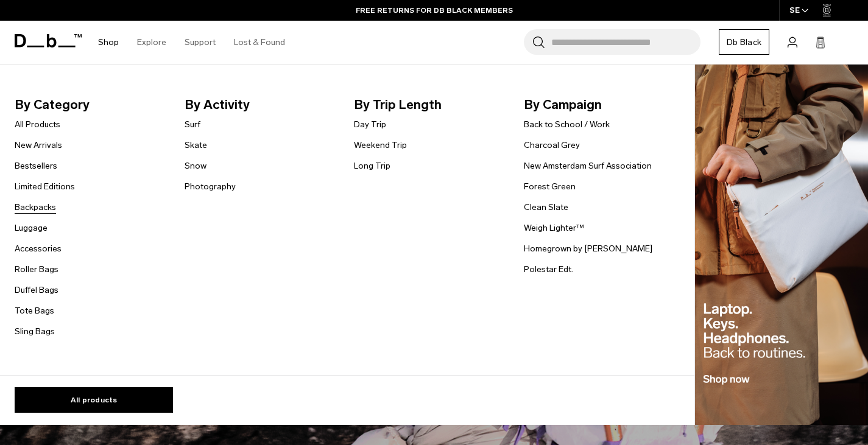 The height and width of the screenshot is (445, 868). I want to click on a: Skate, so click(195, 145).